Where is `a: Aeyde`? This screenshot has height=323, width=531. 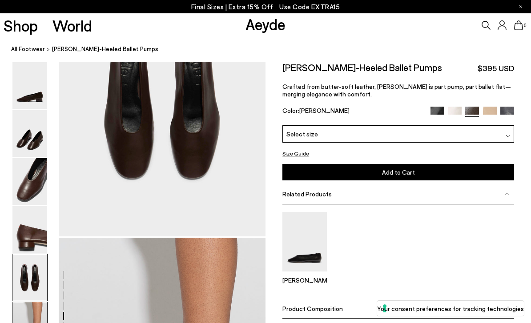 a: Aeyde is located at coordinates (266, 24).